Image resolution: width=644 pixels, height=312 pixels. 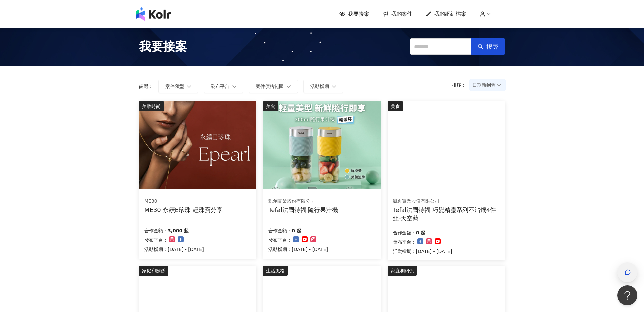 What do you see at coordinates (178, 231) in the screenshot?
I see `p: 3,000 起` at bounding box center [178, 231].